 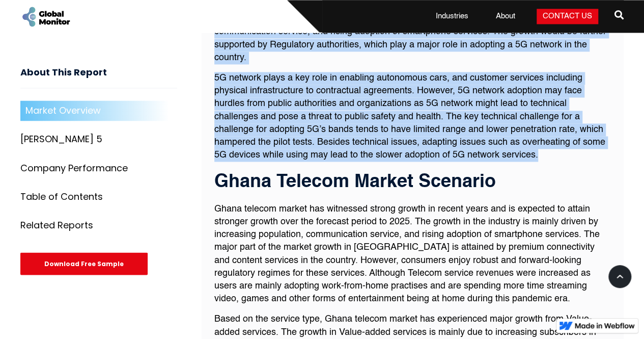 What do you see at coordinates (99, 78) in the screenshot?
I see `h3: About This Report` at bounding box center [99, 78].